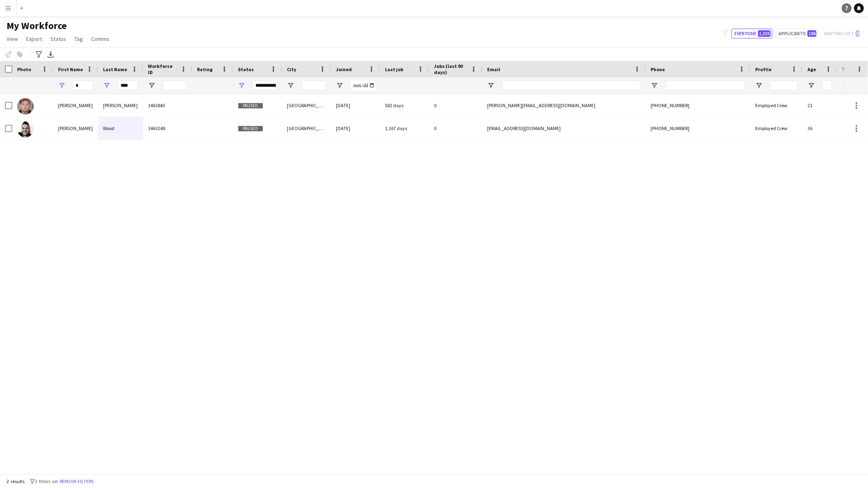 The height and width of the screenshot is (488, 868). Describe the element at coordinates (34, 39) in the screenshot. I see `span: Export` at that location.